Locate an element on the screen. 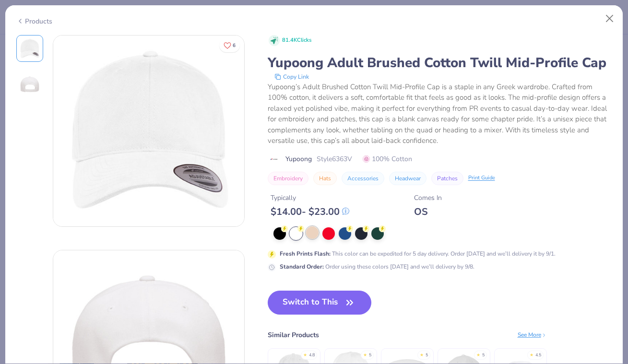 Image resolution: width=628 pixels, height=364 pixels. span: 100% Cotton is located at coordinates (387, 159).